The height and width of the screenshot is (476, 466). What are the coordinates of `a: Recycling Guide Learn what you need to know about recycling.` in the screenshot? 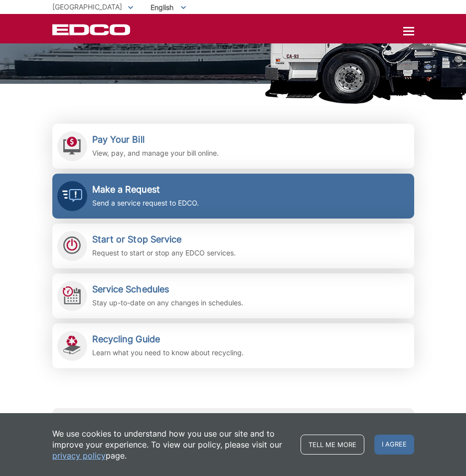 It's located at (233, 345).